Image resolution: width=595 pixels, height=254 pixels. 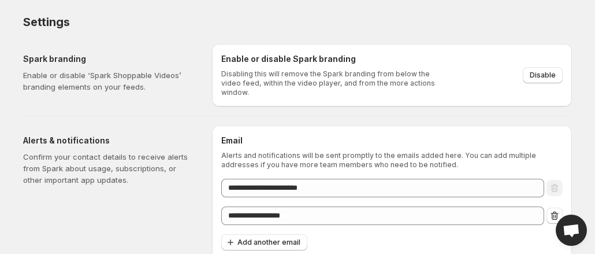 What do you see at coordinates (269, 242) in the screenshot?
I see `span: Add another email` at bounding box center [269, 242].